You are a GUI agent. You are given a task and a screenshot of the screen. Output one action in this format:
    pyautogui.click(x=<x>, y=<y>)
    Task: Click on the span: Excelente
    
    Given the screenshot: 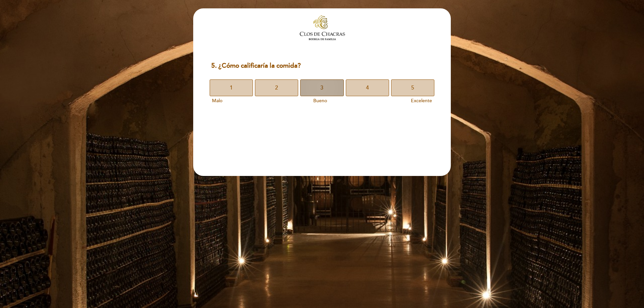 What is the action you would take?
    pyautogui.click(x=421, y=100)
    